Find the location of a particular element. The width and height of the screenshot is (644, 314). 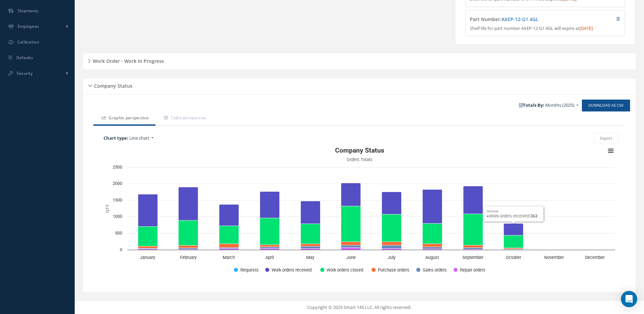

path: October, 375. Work orders closed. is located at coordinates (514, 242).